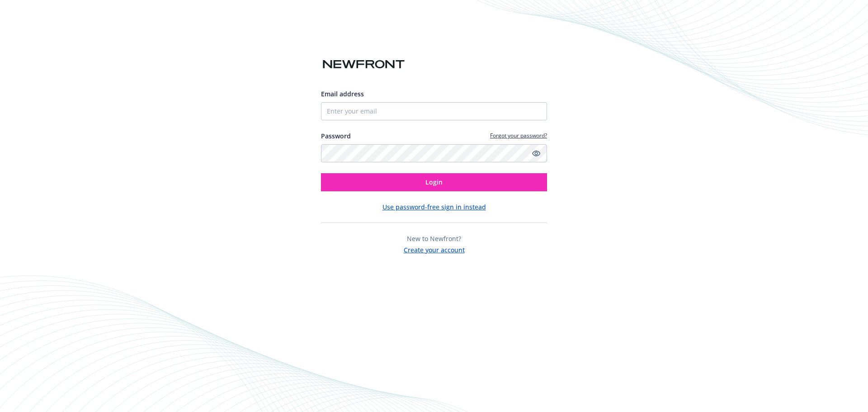 The width and height of the screenshot is (868, 412). What do you see at coordinates (434, 111) in the screenshot?
I see `input: Enter your email` at bounding box center [434, 111].